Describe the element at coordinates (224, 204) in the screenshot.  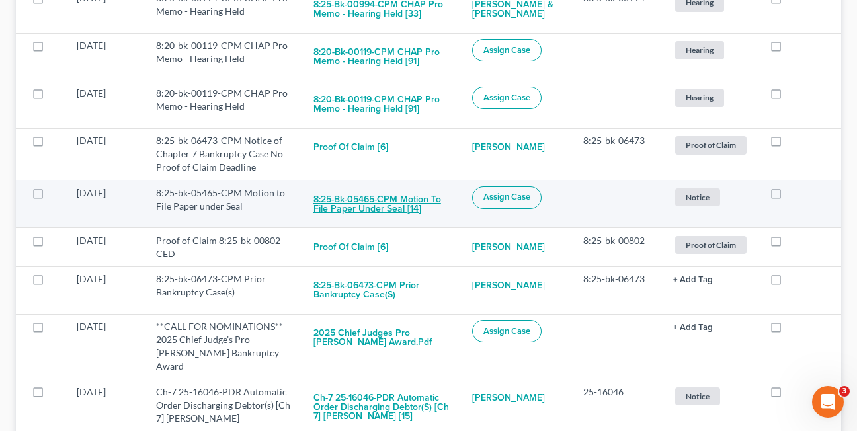
I see `td: 8:25-bk-05465-CPM Motion to File Paper under Seal` at that location.